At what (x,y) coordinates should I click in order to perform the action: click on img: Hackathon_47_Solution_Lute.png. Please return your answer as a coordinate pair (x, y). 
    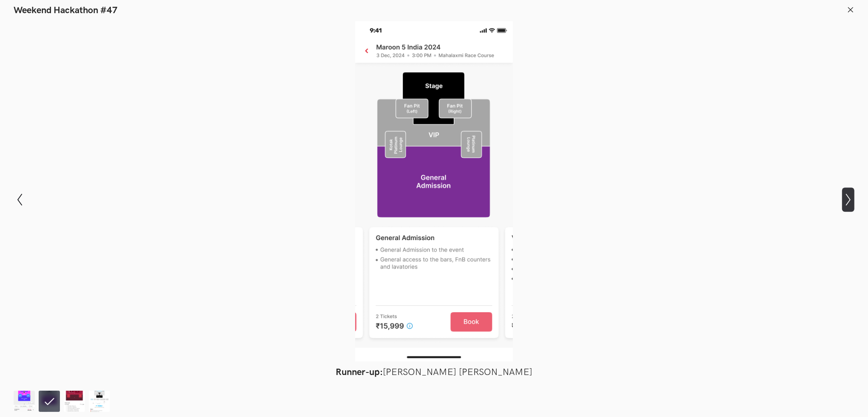
    Looking at the image, I should click on (74, 401).